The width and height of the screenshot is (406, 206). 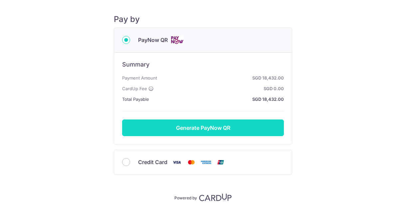 What do you see at coordinates (177, 40) in the screenshot?
I see `img: Cards logo` at bounding box center [177, 40].